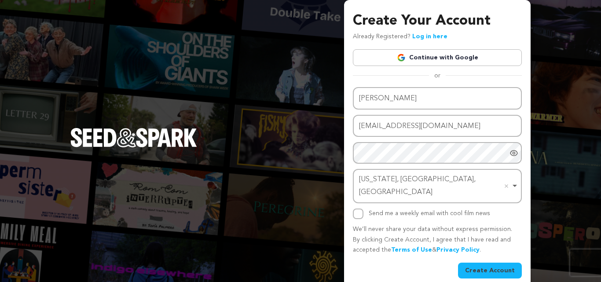  What do you see at coordinates (437, 126) in the screenshot?
I see `input: Email address` at bounding box center [437, 126].